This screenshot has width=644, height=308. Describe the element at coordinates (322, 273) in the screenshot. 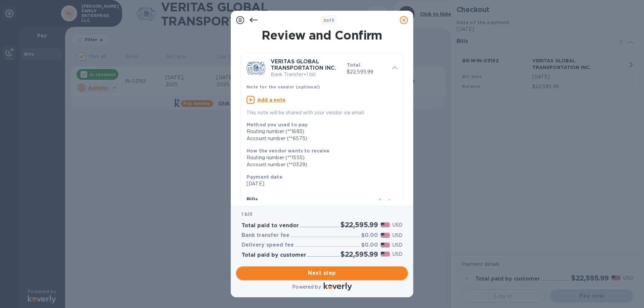

I see `span: Next step` at that location.